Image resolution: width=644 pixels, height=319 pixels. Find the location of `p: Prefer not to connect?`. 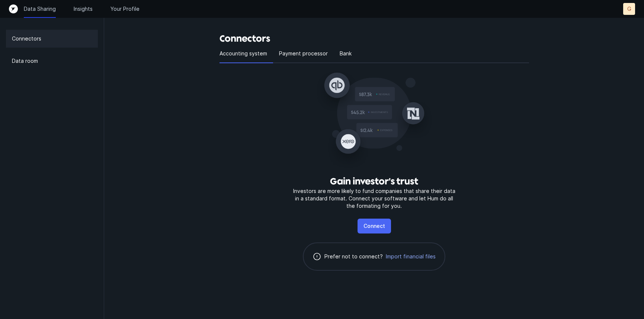

p: Prefer not to connect? is located at coordinates (353, 256).